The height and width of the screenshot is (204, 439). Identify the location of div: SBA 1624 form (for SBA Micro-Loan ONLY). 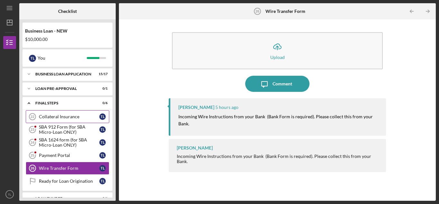
(69, 142).